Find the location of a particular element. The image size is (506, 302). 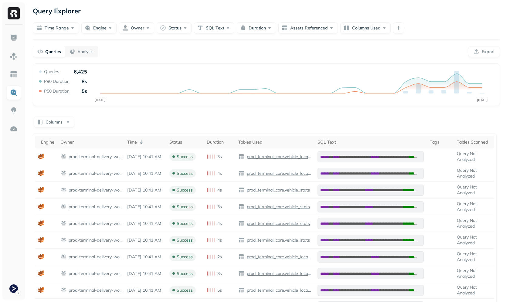

div: Tags is located at coordinates (440, 142).